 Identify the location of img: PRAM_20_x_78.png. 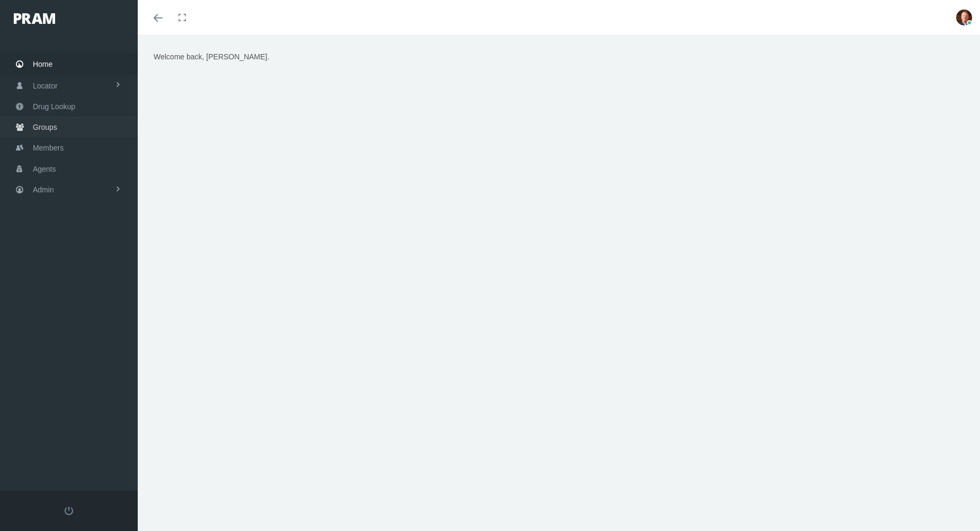
(35, 18).